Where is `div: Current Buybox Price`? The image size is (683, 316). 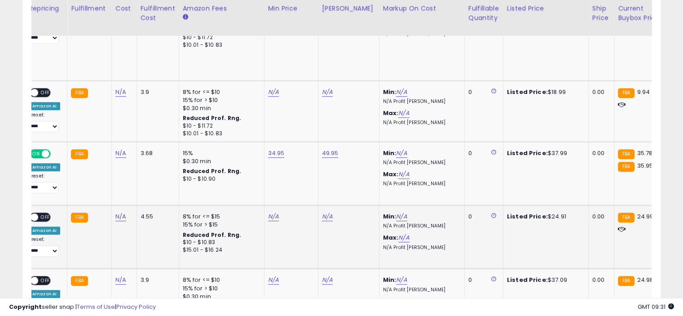
div: Current Buybox Price is located at coordinates (641, 13).